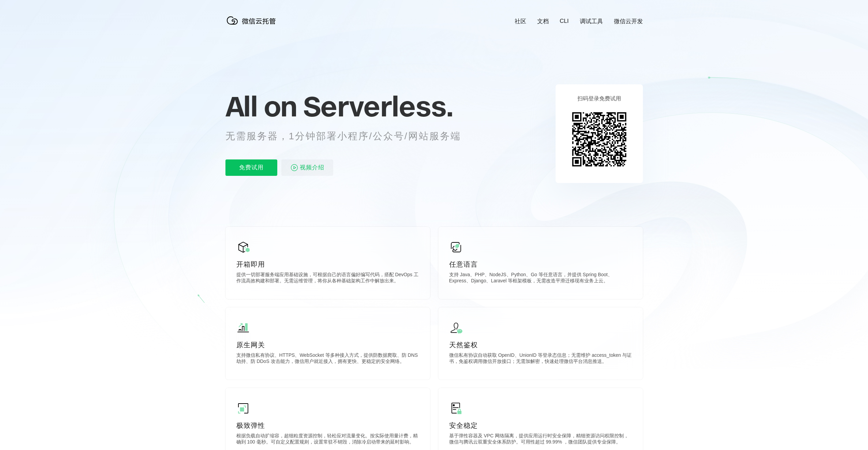 This screenshot has width=868, height=450. I want to click on span: Serverless., so click(378, 106).